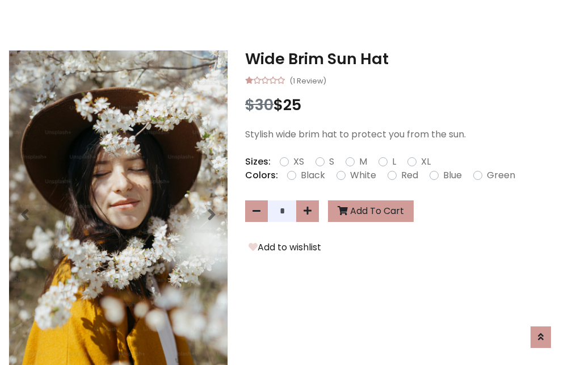 This screenshot has height=365, width=568. I want to click on label: XS, so click(298, 162).